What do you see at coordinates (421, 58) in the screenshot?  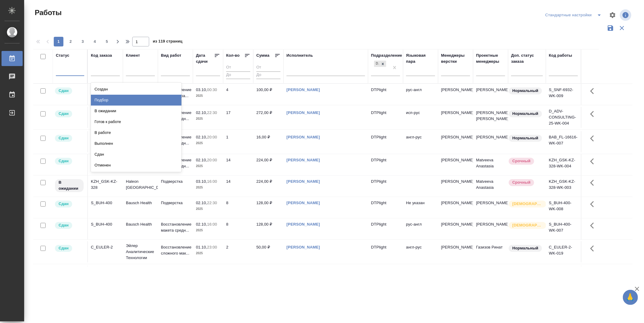 I see `div: Языковая пара` at bounding box center [421, 58].